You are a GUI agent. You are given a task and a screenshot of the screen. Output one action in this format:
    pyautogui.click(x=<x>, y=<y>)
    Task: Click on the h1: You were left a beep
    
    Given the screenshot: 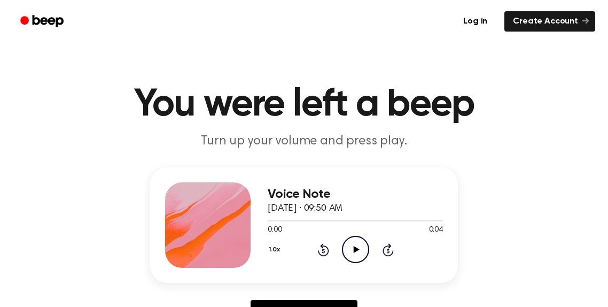 What is the action you would take?
    pyautogui.click(x=304, y=105)
    